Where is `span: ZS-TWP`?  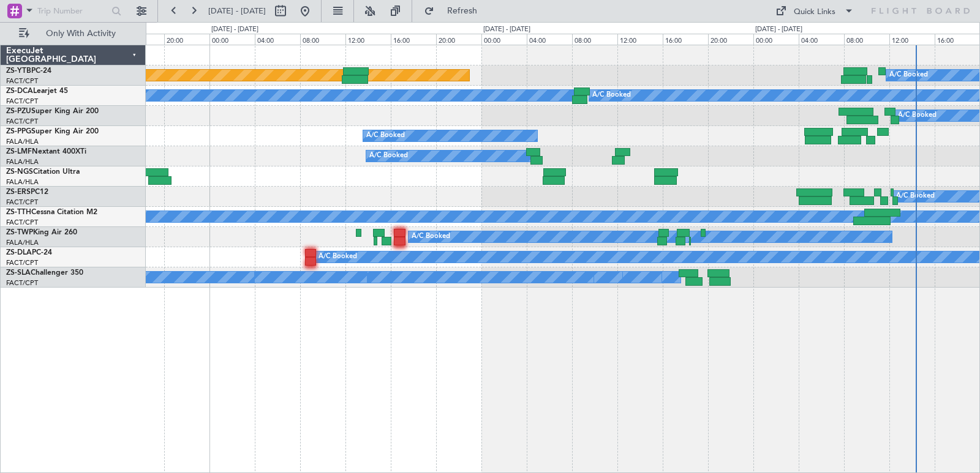 span: ZS-TWP is located at coordinates (19, 233).